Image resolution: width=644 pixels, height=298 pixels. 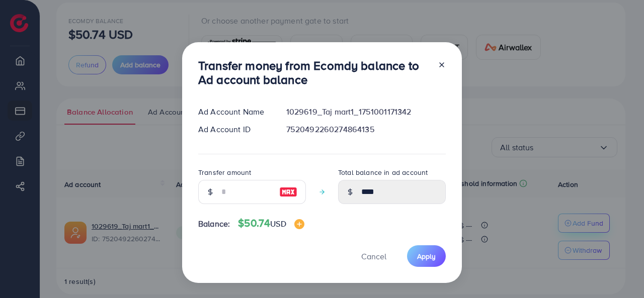 What do you see at coordinates (426, 256) in the screenshot?
I see `button: Apply` at bounding box center [426, 256].